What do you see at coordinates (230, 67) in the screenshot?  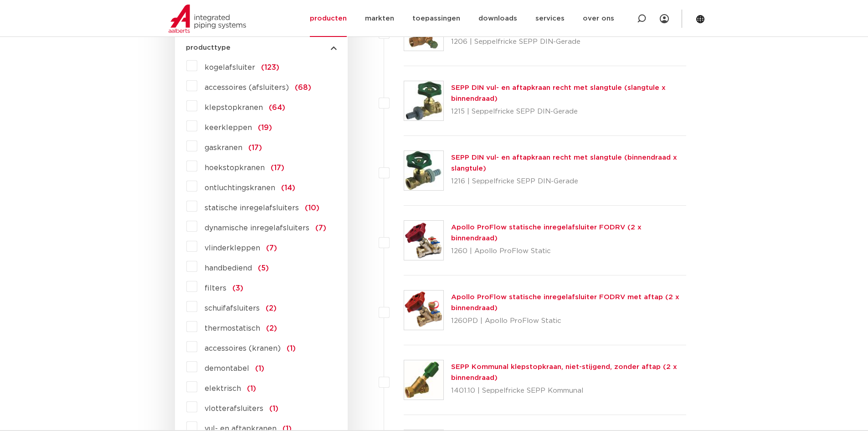 I see `span: kogelafsluiter` at bounding box center [230, 67].